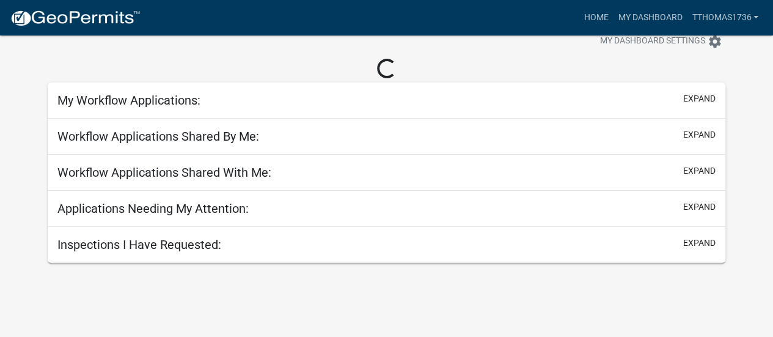 This screenshot has width=773, height=337. I want to click on a: Home, so click(596, 18).